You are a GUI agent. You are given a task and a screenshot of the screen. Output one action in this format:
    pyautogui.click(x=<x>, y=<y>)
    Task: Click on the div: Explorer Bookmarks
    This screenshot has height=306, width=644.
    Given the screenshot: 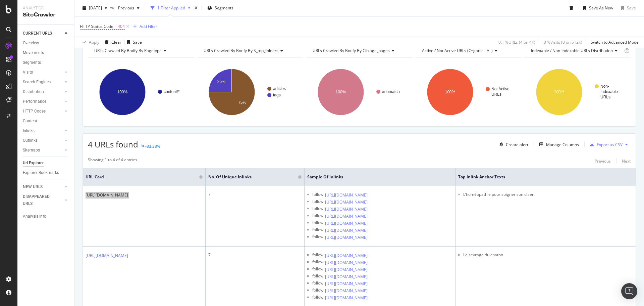 What is the action you would take?
    pyautogui.click(x=41, y=173)
    